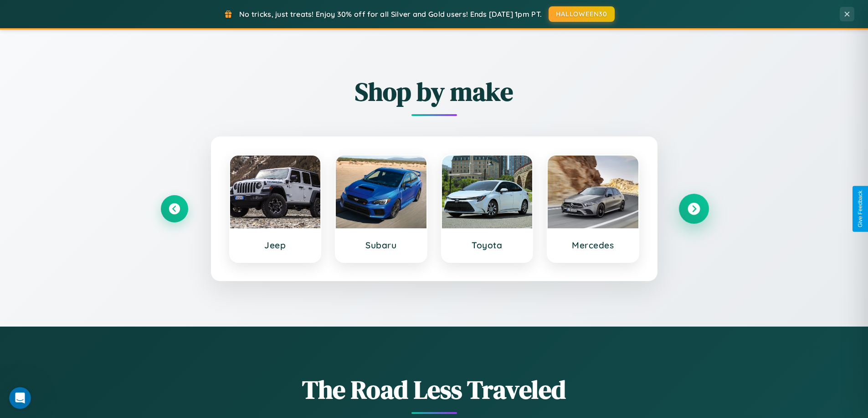 The height and width of the screenshot is (418, 868). Describe the element at coordinates (582, 14) in the screenshot. I see `button: HALLOWEEN30` at that location.